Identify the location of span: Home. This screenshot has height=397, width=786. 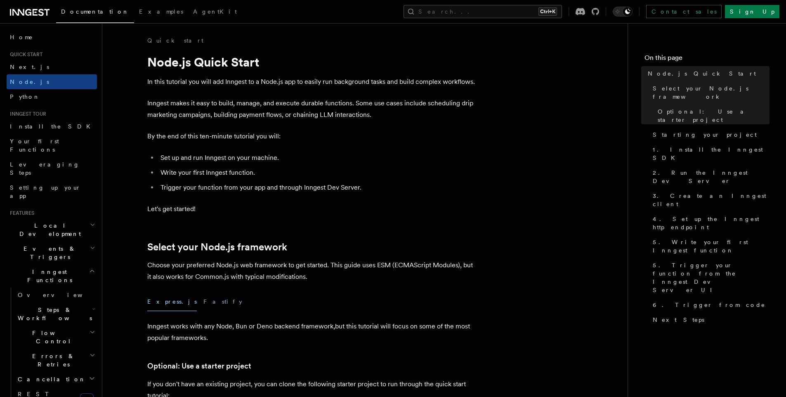
(21, 37).